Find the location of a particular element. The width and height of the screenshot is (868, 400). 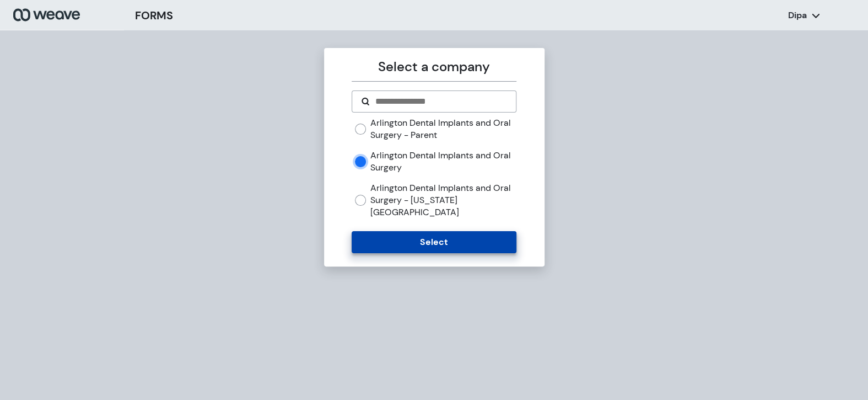

label: Arlington Dental Implants and Oral Surgery is located at coordinates (443, 161).